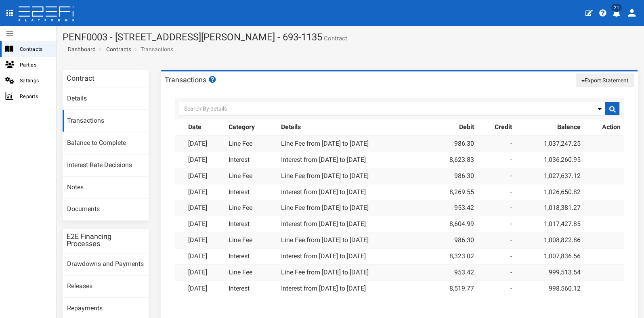 Image resolution: width=644 pixels, height=318 pixels. I want to click on span: Settings, so click(34, 80).